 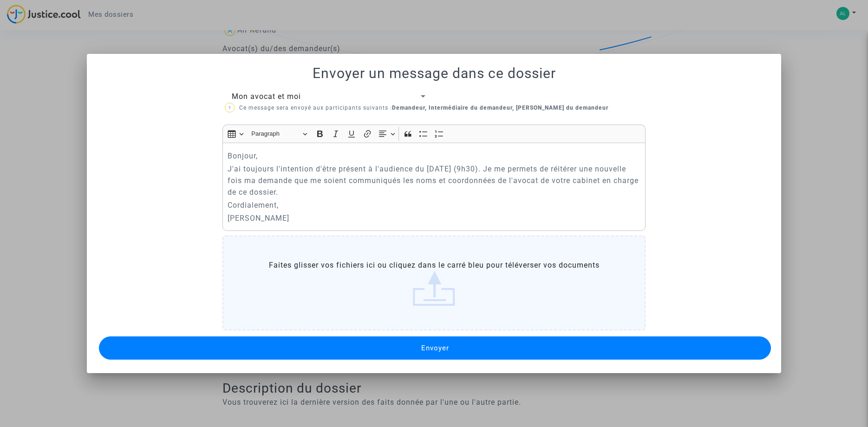 What do you see at coordinates (275, 134) in the screenshot?
I see `span: Paragraph` at bounding box center [275, 134].